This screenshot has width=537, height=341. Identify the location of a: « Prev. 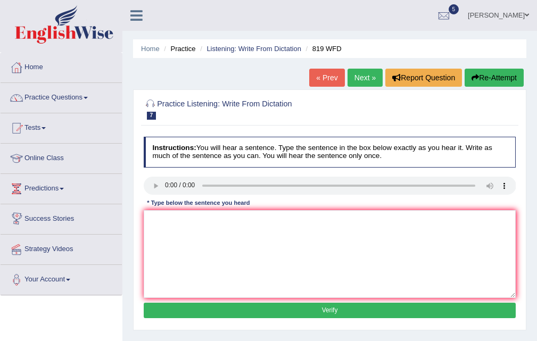
(327, 78).